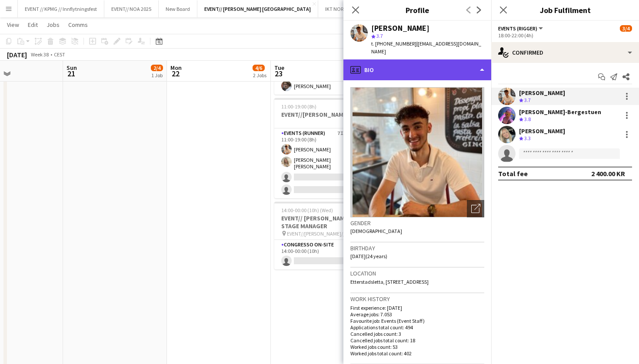 The height and width of the screenshot is (364, 639). I want to click on span: Mon, so click(176, 68).